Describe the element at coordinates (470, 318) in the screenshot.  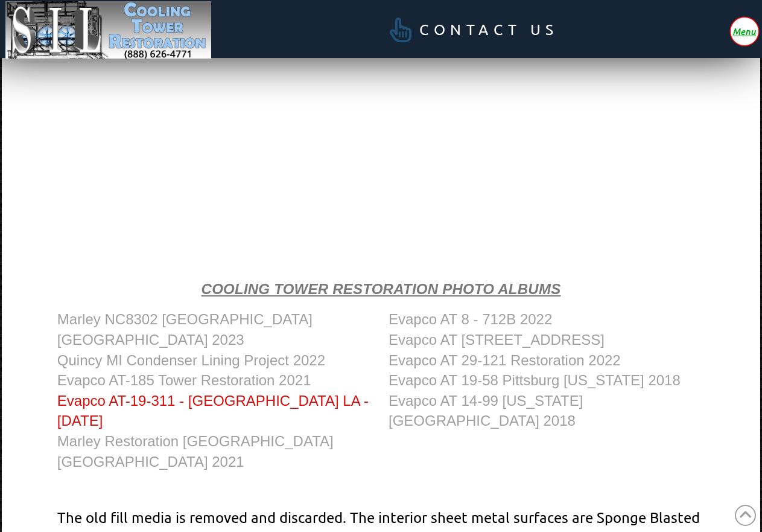
I see `a: Evapco AT 8 - 712B 2022` at that location.